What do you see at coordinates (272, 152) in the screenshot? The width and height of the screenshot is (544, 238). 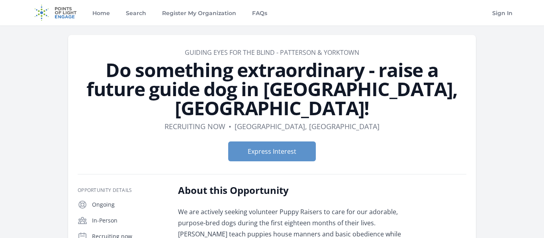 I see `button: Express Interest` at bounding box center [272, 152].